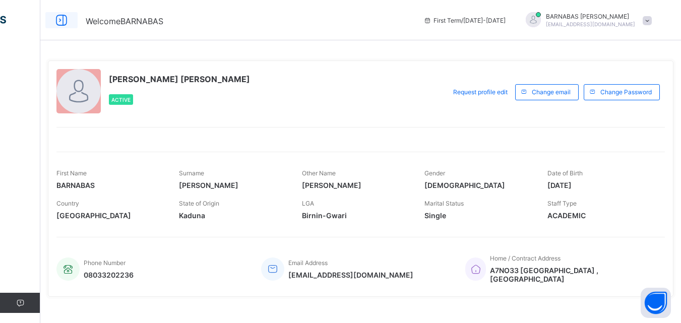  Describe the element at coordinates (551, 92) in the screenshot. I see `span: Change email` at that location.